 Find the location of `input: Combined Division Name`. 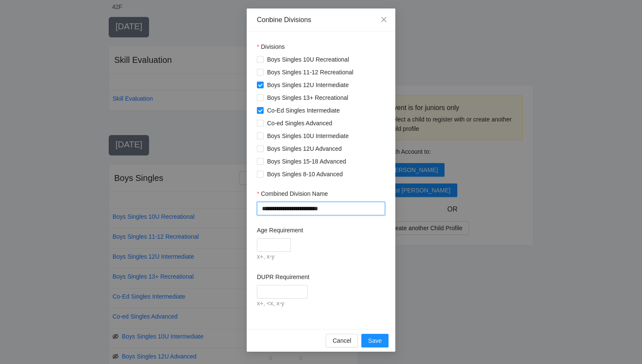

input: Combined Division Name is located at coordinates (321, 208).